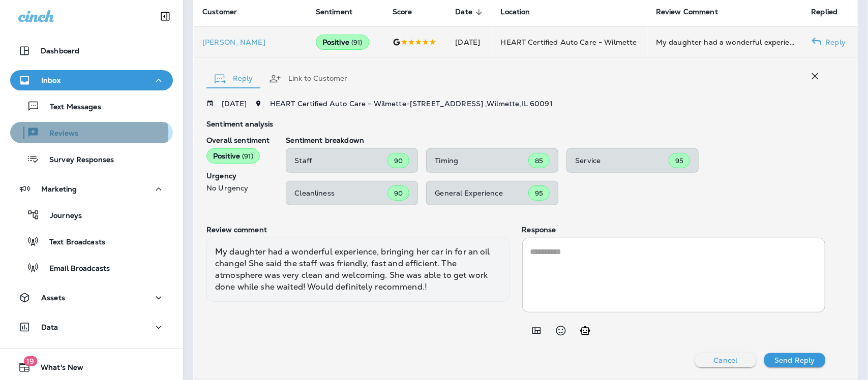 The height and width of the screenshot is (380, 868). What do you see at coordinates (358, 230) in the screenshot?
I see `p: Review comment` at bounding box center [358, 230].